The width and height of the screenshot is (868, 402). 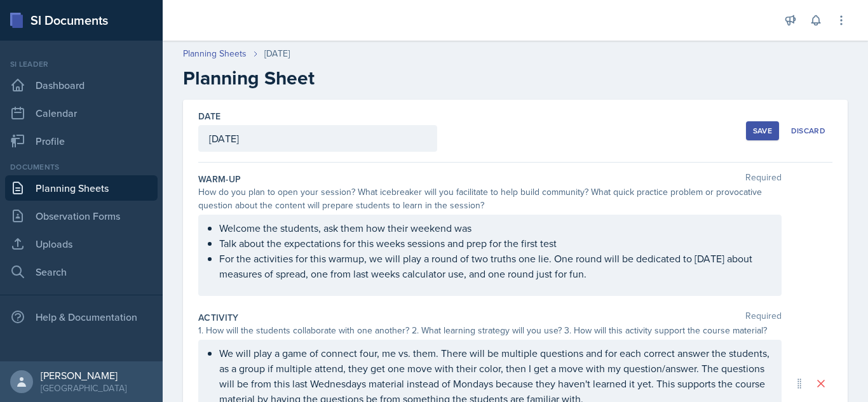 I want to click on p: For the activities for this warmup, we will play a round of two truths one lie. One round will be..., so click(x=495, y=266).